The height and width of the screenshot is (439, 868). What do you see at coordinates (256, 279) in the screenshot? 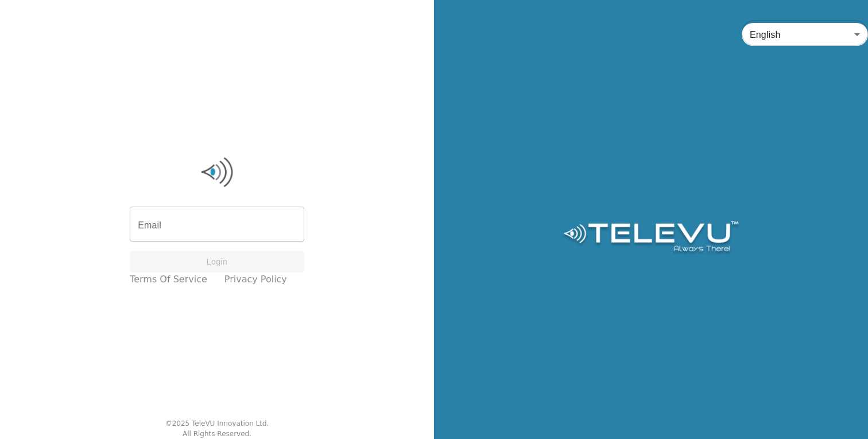
I see `a: Privacy Policy` at bounding box center [256, 279].